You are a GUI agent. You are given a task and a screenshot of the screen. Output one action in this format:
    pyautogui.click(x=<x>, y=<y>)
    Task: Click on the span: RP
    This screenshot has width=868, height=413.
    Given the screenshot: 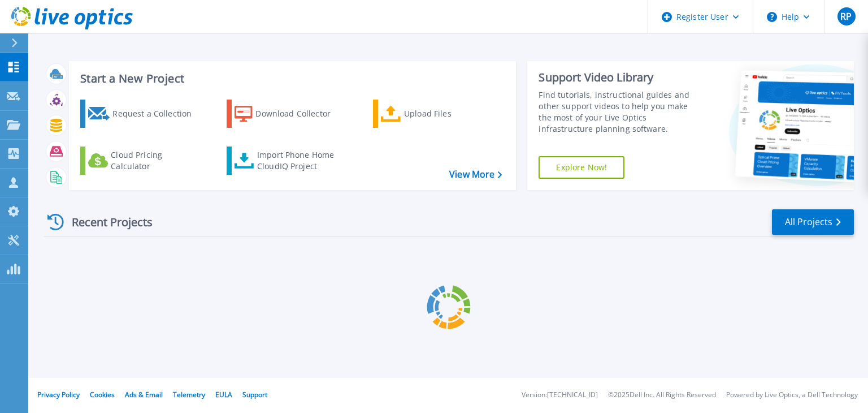 What is the action you would take?
    pyautogui.click(x=846, y=16)
    